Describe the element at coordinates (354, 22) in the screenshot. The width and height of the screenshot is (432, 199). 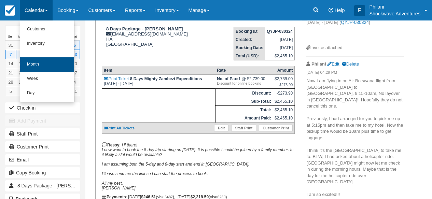
I see `a: QYJP-030324` at that location.